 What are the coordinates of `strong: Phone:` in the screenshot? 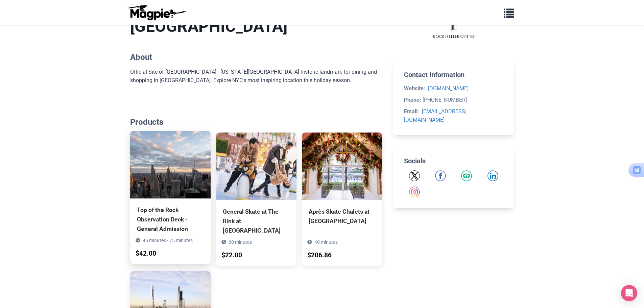 It's located at (412, 100).